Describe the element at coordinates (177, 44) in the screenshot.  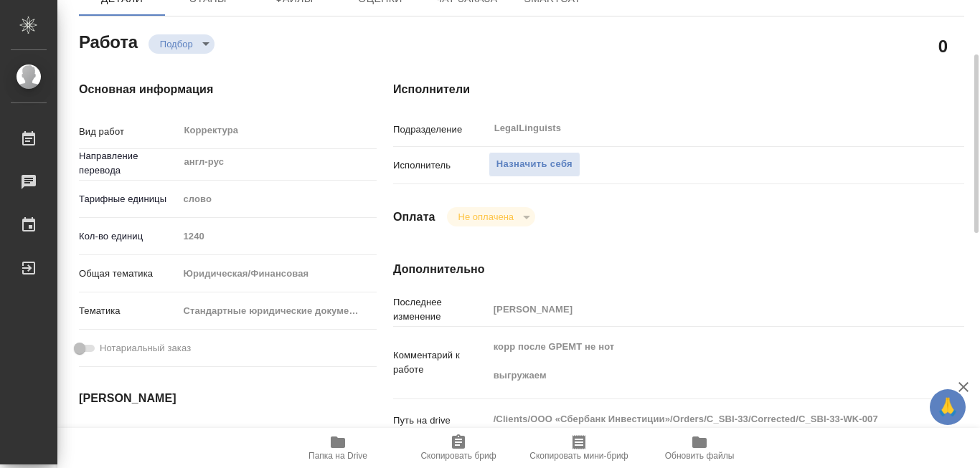
I see `button: Подбор` at that location.